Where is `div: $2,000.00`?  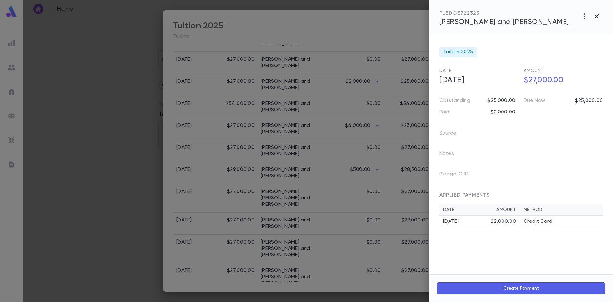 div: $2,000.00 is located at coordinates (503, 221).